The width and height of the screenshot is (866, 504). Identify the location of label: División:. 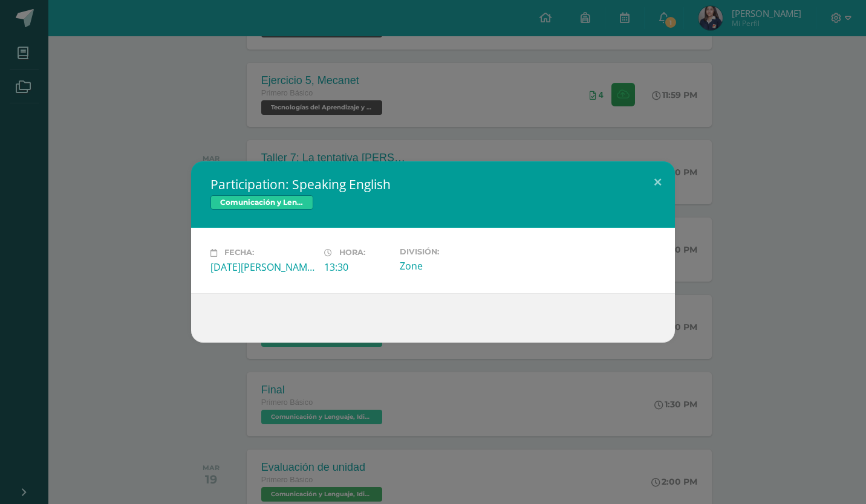
(452, 252).